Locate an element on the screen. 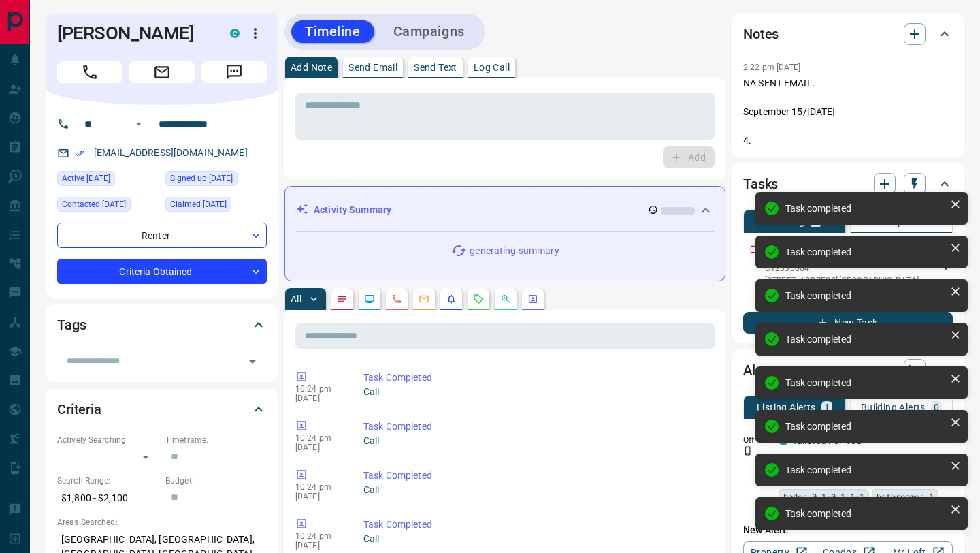  button: New Task is located at coordinates (849, 323).